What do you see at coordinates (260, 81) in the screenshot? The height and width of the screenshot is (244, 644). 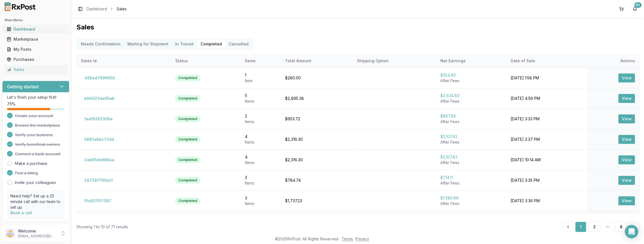 I see `div: Item` at bounding box center [260, 81].